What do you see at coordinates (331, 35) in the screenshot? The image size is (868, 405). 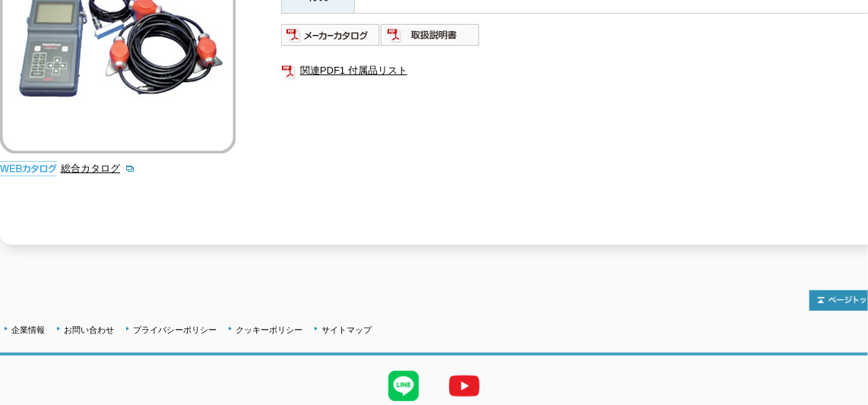 I see `img: メーカーカタログ` at bounding box center [331, 35].